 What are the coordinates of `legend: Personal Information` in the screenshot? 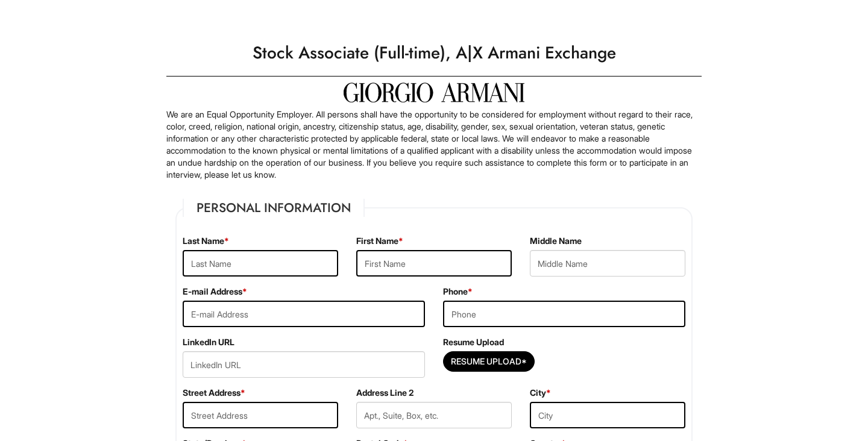 It's located at (273, 208).